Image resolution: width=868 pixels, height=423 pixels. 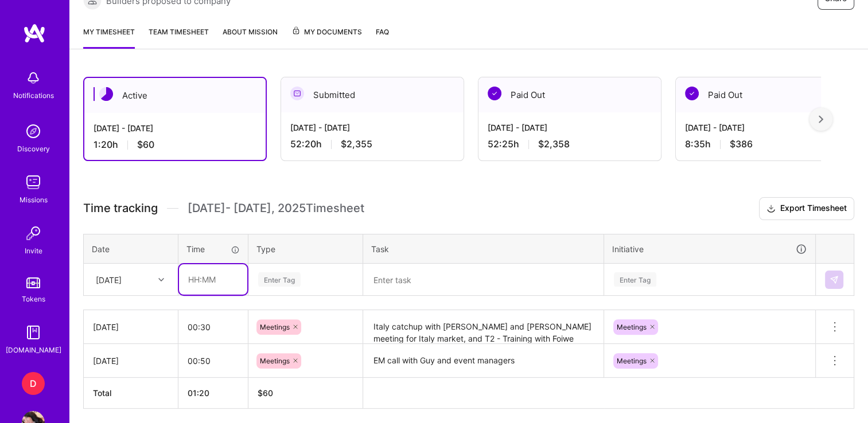 I want to click on img: Submit, so click(x=834, y=280).